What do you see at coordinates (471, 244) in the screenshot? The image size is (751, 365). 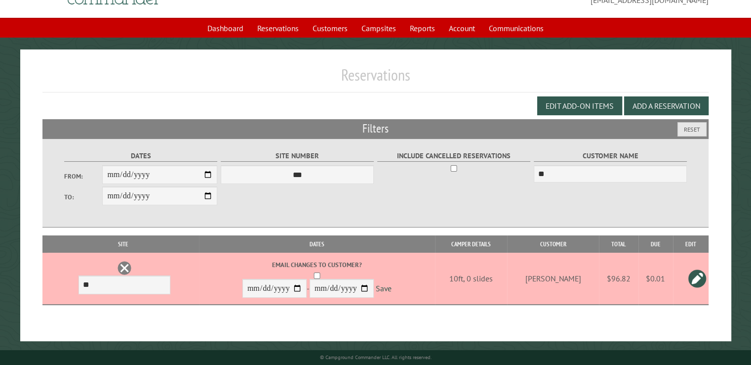 I see `th: Camper Details` at bounding box center [471, 244].